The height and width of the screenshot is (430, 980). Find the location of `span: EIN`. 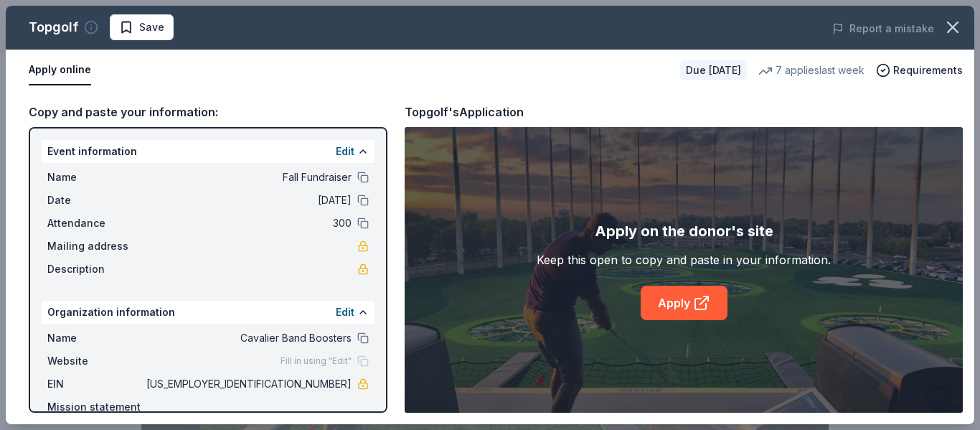

span: EIN is located at coordinates (96, 384).